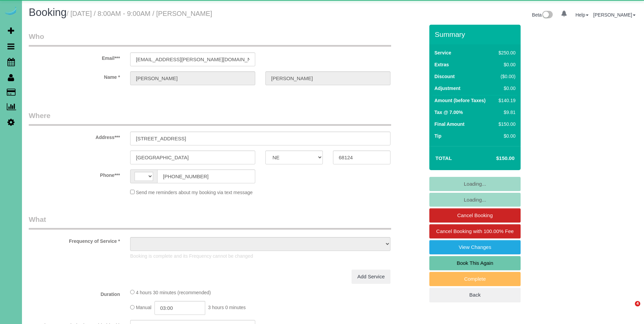 Image resolution: width=644 pixels, height=324 pixels. What do you see at coordinates (227, 308) in the screenshot?
I see `span: 3 hours 0 minutes` at bounding box center [227, 308].